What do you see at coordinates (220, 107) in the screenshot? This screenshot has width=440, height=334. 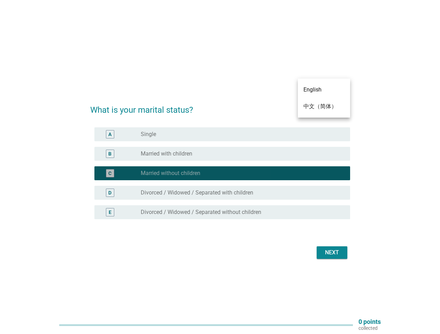 I see `h2: What is your marital status?` at bounding box center [220, 107].